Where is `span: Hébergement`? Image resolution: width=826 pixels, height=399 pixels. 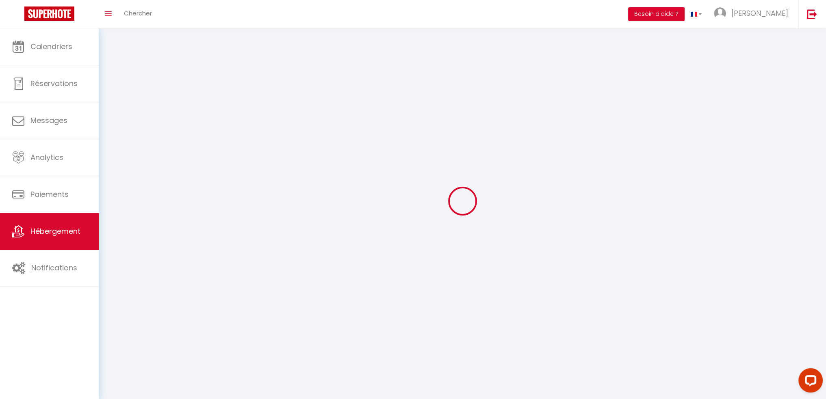
span: Hébergement is located at coordinates (55, 231).